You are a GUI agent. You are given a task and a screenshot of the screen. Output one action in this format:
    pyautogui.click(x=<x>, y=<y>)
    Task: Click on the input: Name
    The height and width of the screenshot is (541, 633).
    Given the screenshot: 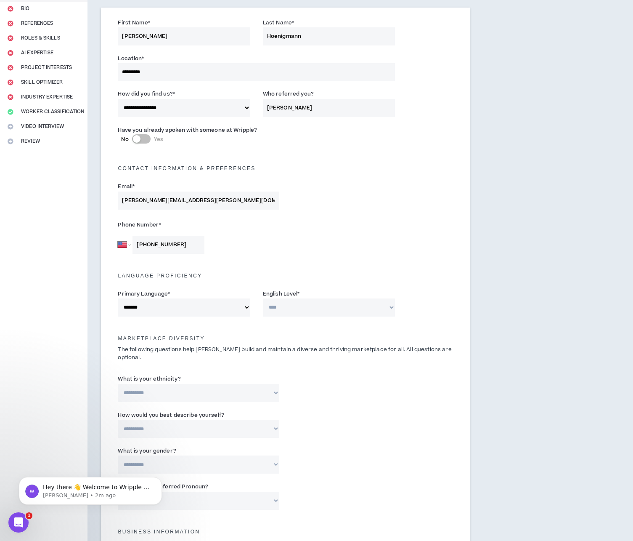 What is the action you would take?
    pyautogui.click(x=329, y=108)
    